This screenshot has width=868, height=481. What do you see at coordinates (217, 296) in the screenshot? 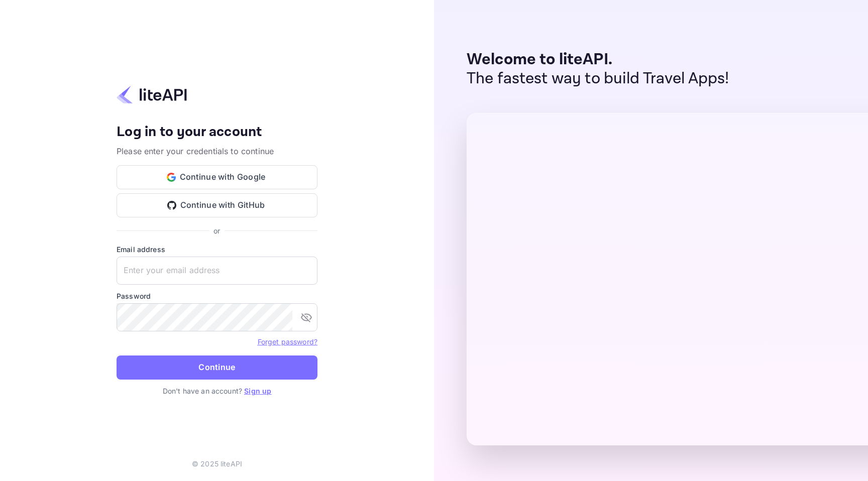
I see `label: Password` at bounding box center [217, 296].